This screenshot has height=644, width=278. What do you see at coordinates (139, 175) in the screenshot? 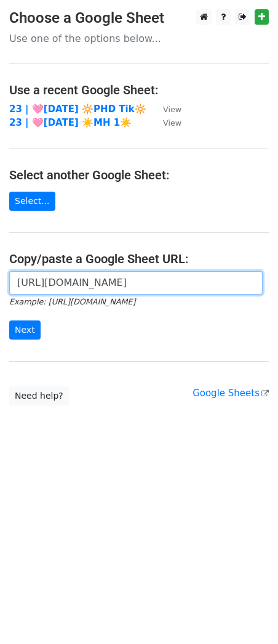
I see `h4: Select another Google Sheet:` at bounding box center [139, 175].